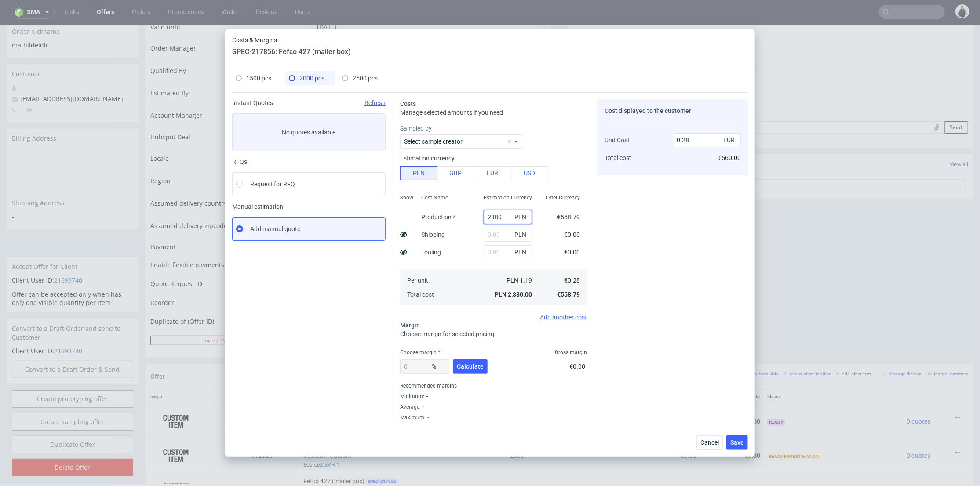 The width and height of the screenshot is (980, 486). What do you see at coordinates (73, 396) in the screenshot?
I see `a: Create sampling offer` at bounding box center [73, 396].